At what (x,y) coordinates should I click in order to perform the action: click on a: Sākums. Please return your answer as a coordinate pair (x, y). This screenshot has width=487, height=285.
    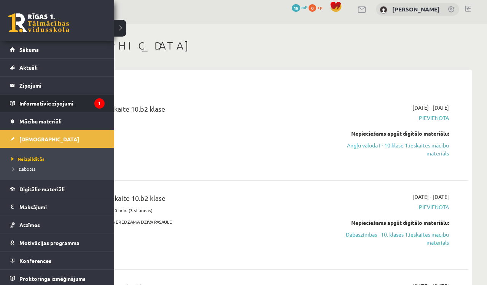
    Looking at the image, I should click on (57, 49).